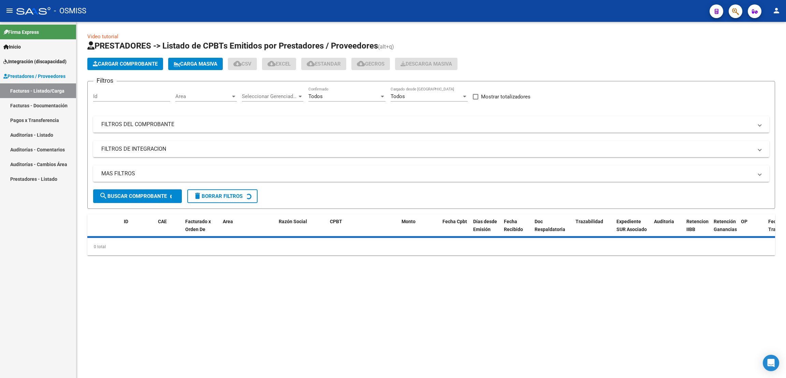 This screenshot has height=378, width=786. Describe the element at coordinates (553, 229) in the screenshot. I see `datatable-header-cell: Doc Respaldatoria` at that location.